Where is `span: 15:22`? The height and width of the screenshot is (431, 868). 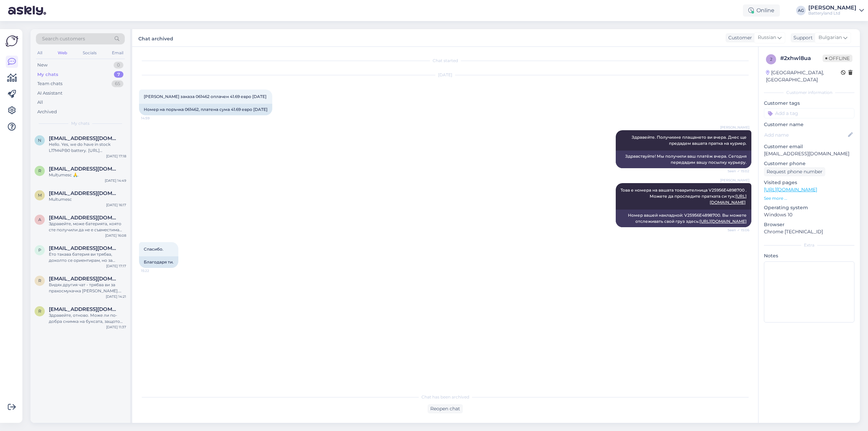 span: 15:22 is located at coordinates (154, 271).